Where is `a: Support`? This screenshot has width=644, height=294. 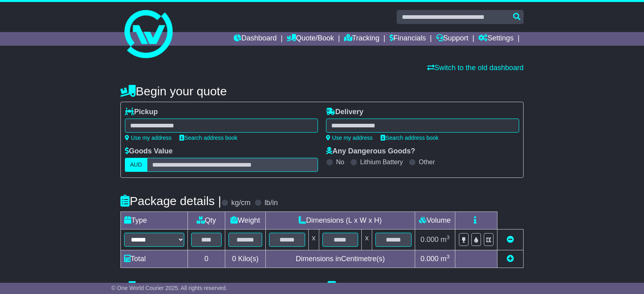
a: Support is located at coordinates (452, 39).